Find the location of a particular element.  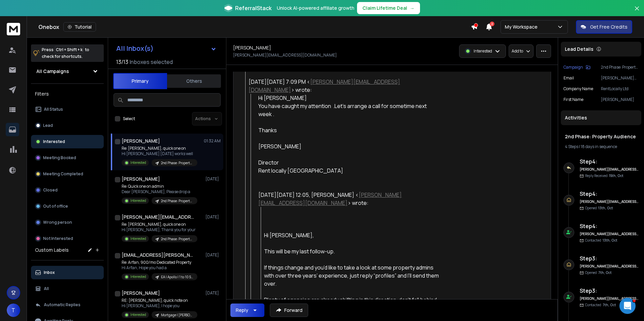

button: Meeting Completed is located at coordinates (67, 174).